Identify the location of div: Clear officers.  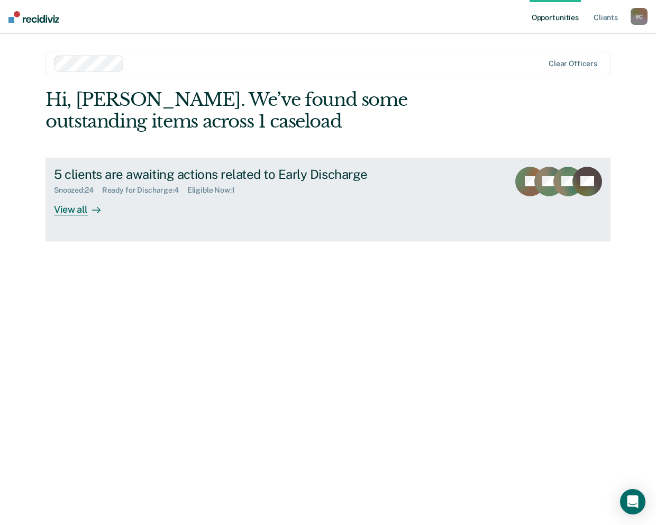
(573, 63).